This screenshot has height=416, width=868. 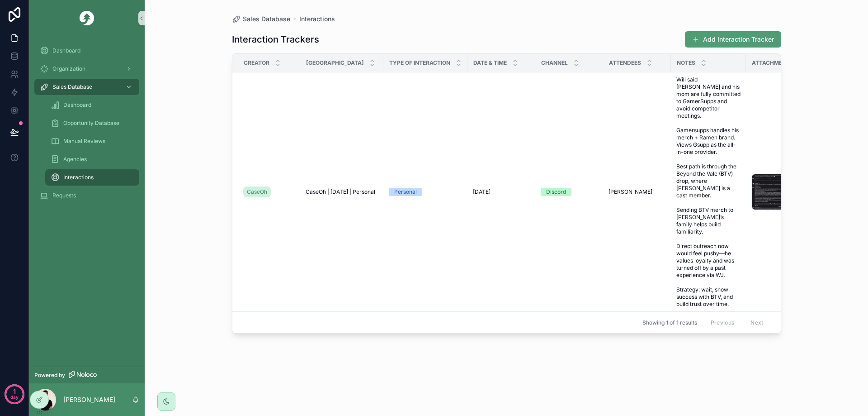 What do you see at coordinates (733, 40) in the screenshot?
I see `a: Add Interaction Tracker` at bounding box center [733, 40].